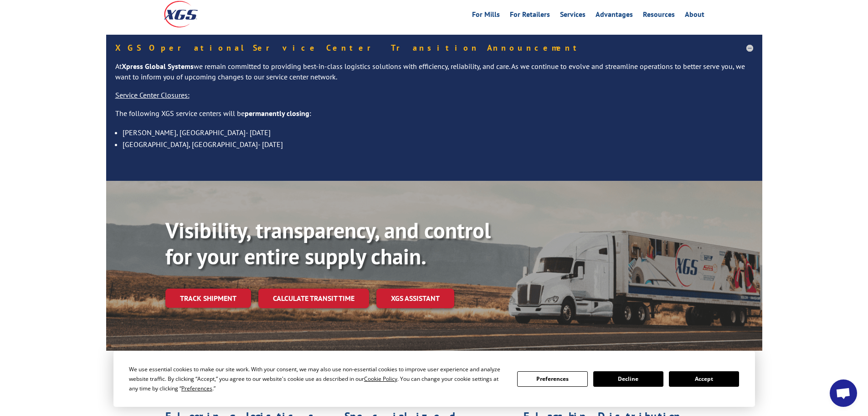 Image resolution: width=868 pixels, height=416 pixels. Describe the element at coordinates (434, 48) in the screenshot. I see `h5: XGS Operational Service Center Transition Announcement` at that location.